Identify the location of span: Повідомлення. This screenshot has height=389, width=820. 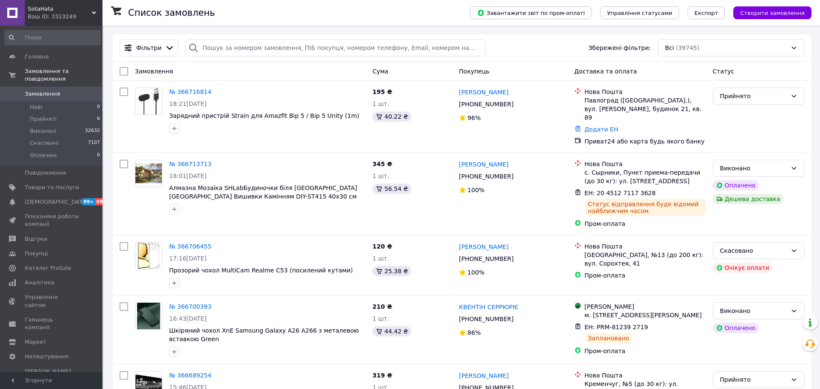
(45, 173).